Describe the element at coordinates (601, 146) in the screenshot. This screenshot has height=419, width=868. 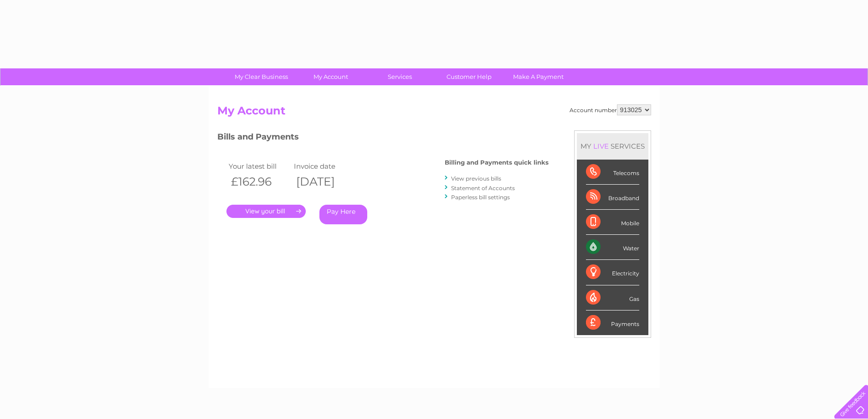
I see `div: LIVE` at that location.